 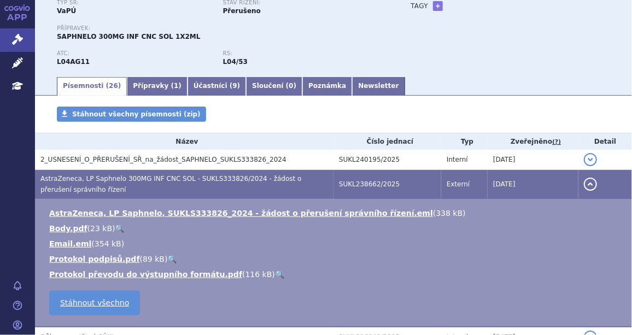 I want to click on span: 116 kB, so click(x=258, y=274).